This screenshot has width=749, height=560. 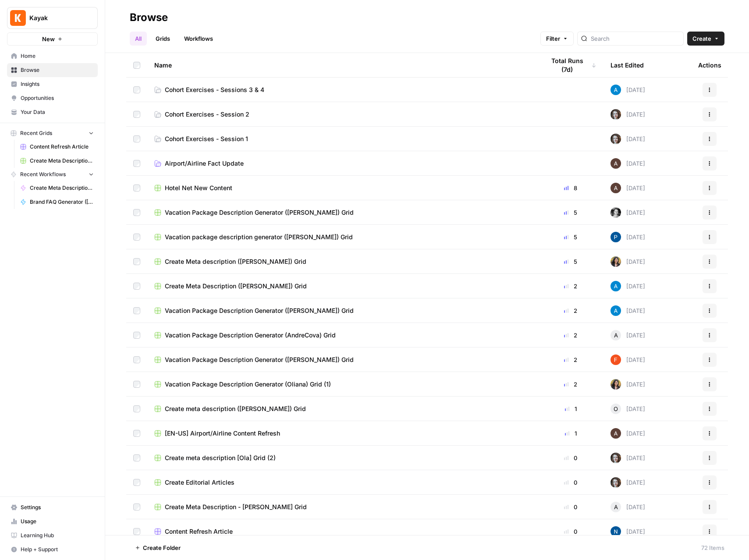 I want to click on span: Your Data, so click(x=57, y=112).